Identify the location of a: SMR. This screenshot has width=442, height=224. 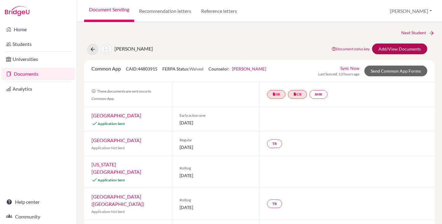
(318, 94).